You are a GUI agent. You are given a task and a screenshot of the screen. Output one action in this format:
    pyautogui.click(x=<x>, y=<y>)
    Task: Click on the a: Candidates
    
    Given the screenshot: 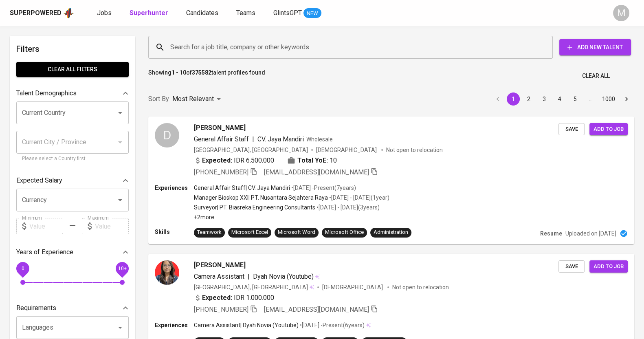 What is the action you would take?
    pyautogui.click(x=203, y=13)
    